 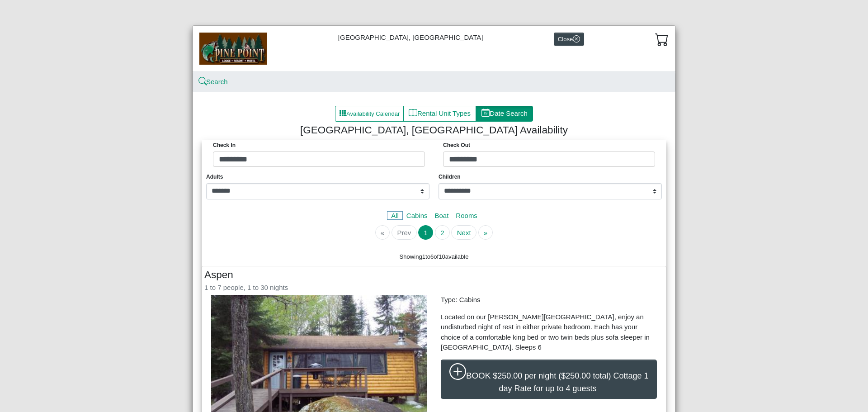 What do you see at coordinates (442, 256) in the screenshot?
I see `span: 10` at bounding box center [442, 256].